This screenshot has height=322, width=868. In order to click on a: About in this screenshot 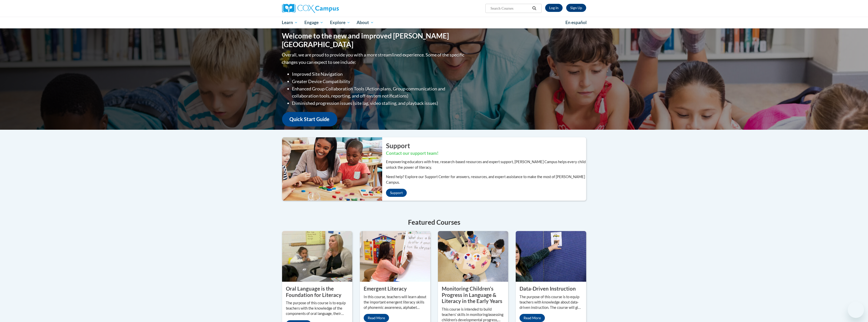, I will do `click(365, 22)`.